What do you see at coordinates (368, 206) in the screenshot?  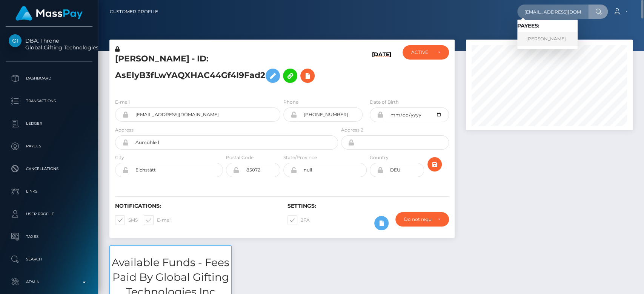 I see `h6: Settings:` at bounding box center [368, 206].